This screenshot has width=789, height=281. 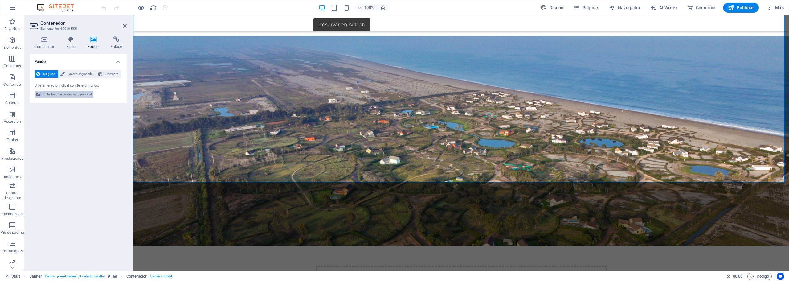 I want to click on p: Favoritos, so click(x=12, y=29).